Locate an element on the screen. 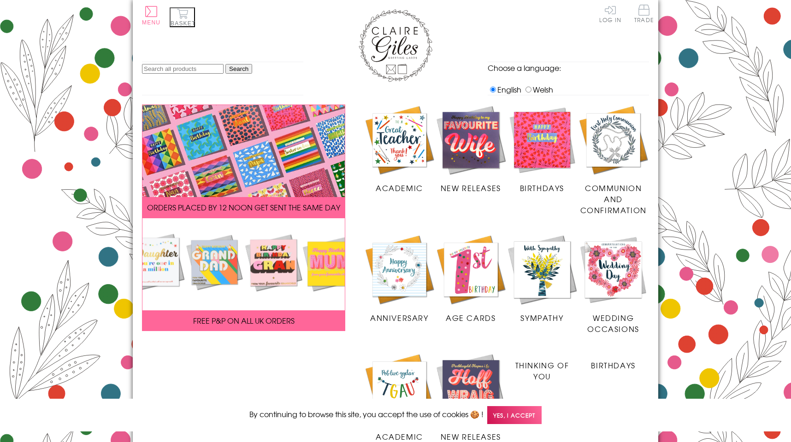 This screenshot has height=442, width=791. a: Thinking of You is located at coordinates (542, 367).